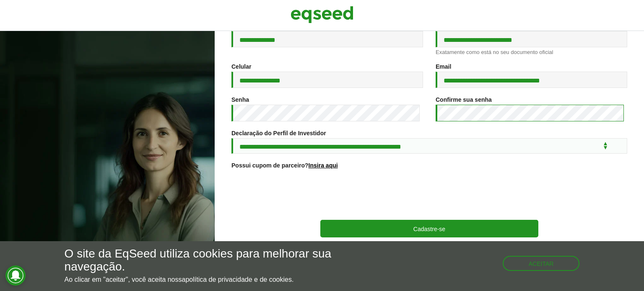 The width and height of the screenshot is (644, 291). Describe the element at coordinates (241, 67) in the screenshot. I see `label: Celular` at that location.